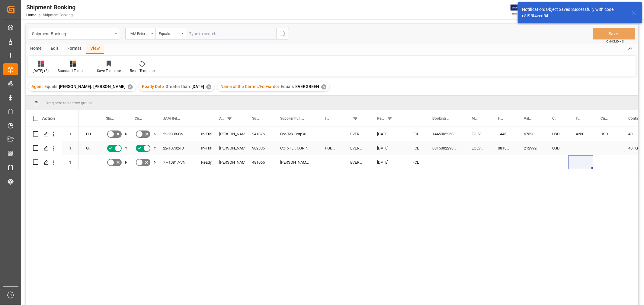  What do you see at coordinates (528, 119) in the screenshot?
I see `span: Value (1)` at bounding box center [528, 119].